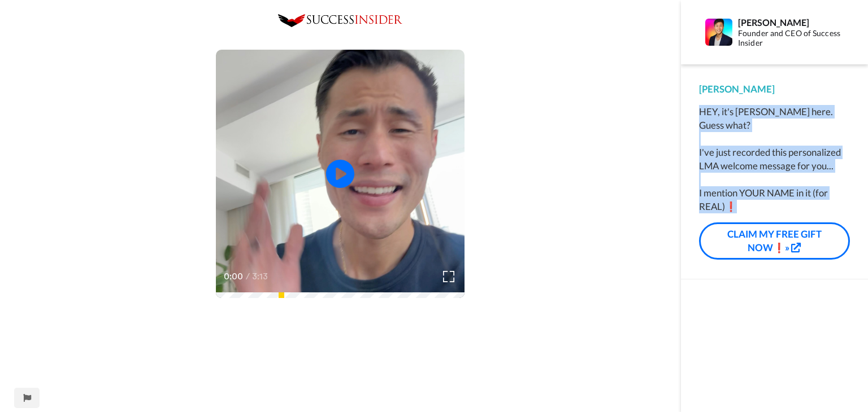  What do you see at coordinates (448, 277) in the screenshot?
I see `img: Full screen` at bounding box center [448, 277].